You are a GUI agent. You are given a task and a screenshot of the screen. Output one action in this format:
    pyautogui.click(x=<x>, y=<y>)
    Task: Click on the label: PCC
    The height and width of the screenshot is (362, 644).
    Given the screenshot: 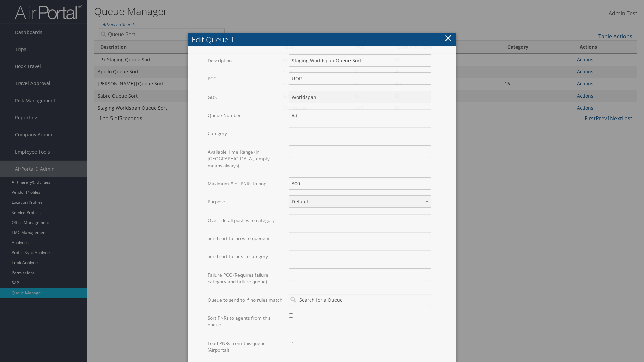 What is the action you would take?
    pyautogui.click(x=245, y=79)
    